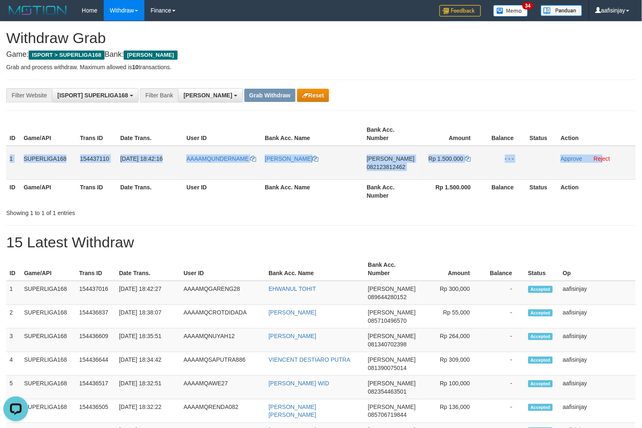 This screenshot has height=428, width=642. Describe the element at coordinates (387, 321) in the screenshot. I see `span: Copy 085710496570 to clipboard` at that location.